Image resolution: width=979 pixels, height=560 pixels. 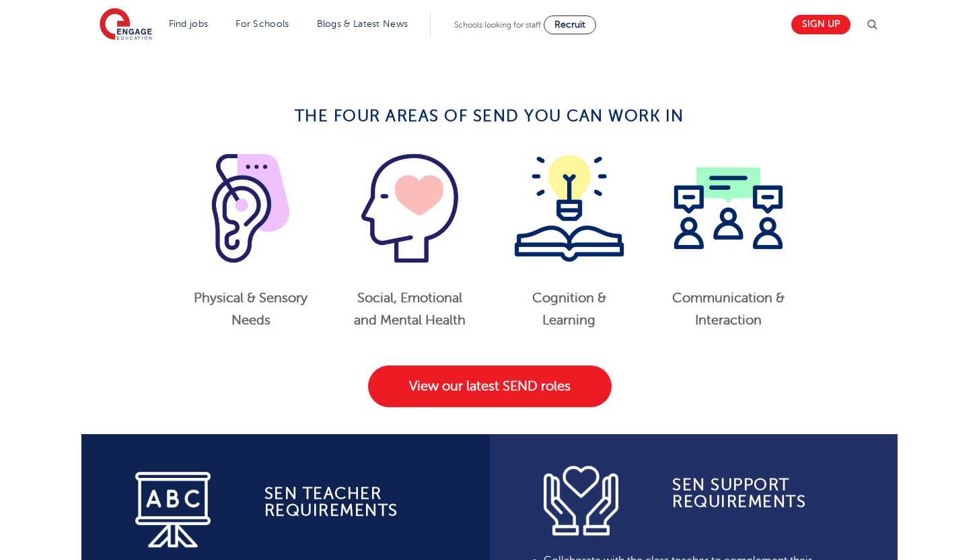 I want to click on strong: Social, Emotional and Mental Health, so click(x=409, y=309).